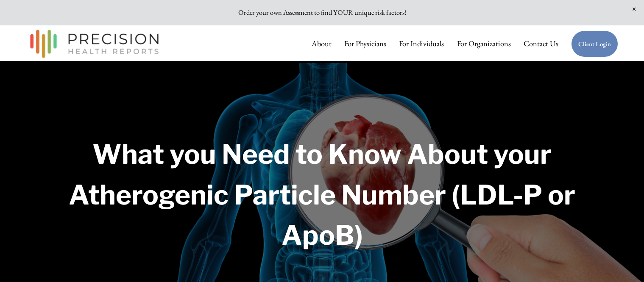  What do you see at coordinates (365, 44) in the screenshot?
I see `a: For Physicians` at bounding box center [365, 44].